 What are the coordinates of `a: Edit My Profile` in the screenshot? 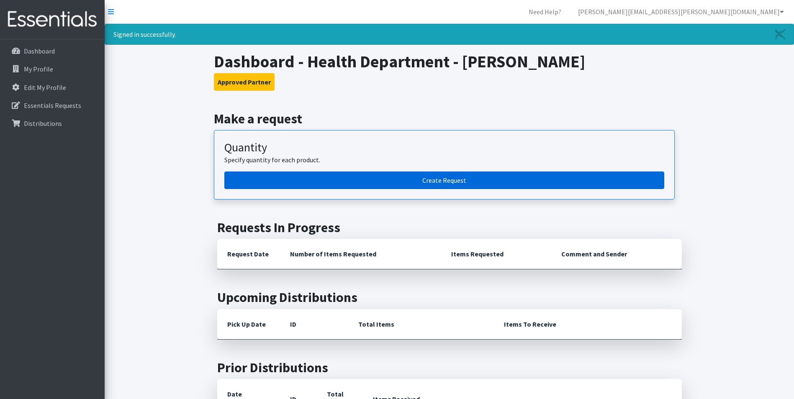 It's located at (52, 87).